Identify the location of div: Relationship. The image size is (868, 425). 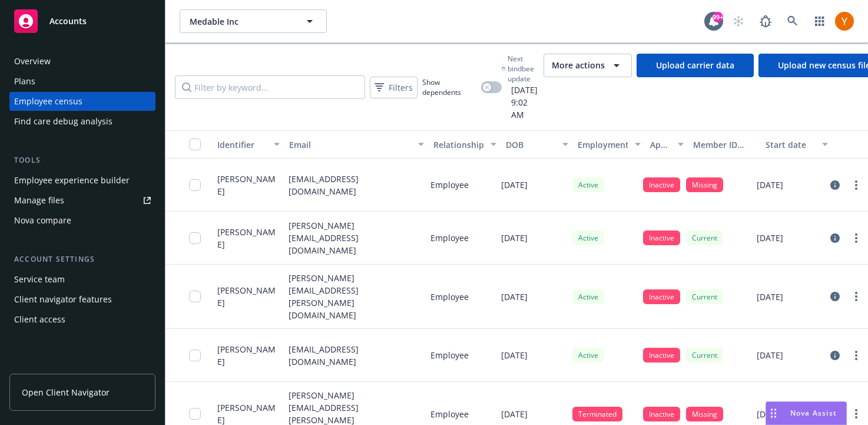
(458, 144).